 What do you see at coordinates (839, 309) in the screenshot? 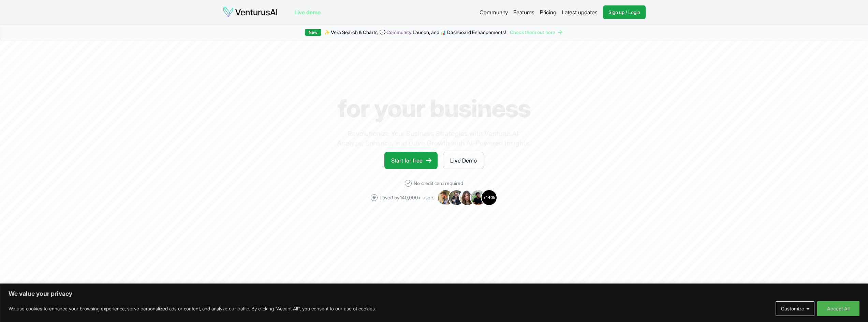
I see `button: Accept All` at bounding box center [839, 309].